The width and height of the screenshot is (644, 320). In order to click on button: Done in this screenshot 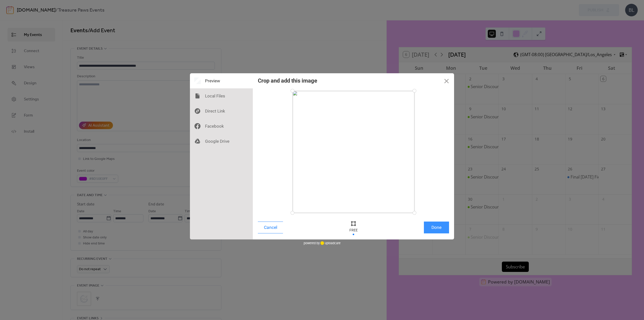, I will do `click(437, 227)`.